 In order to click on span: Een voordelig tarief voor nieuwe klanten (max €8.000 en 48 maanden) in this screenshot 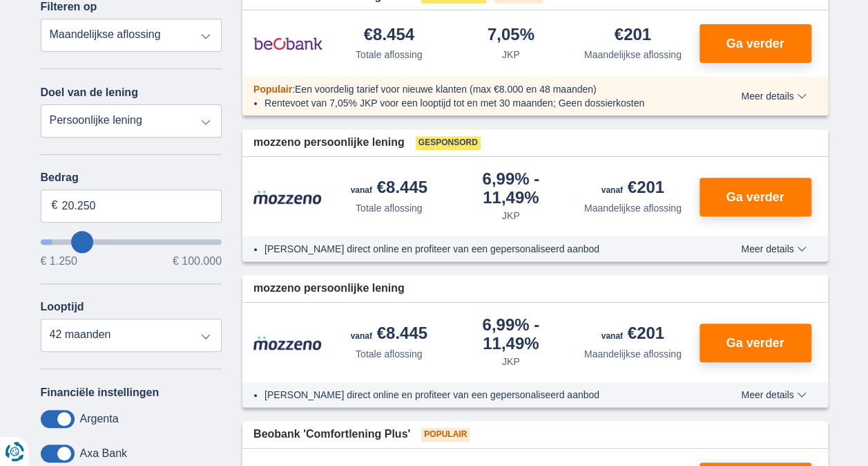, I will do `click(446, 89)`.